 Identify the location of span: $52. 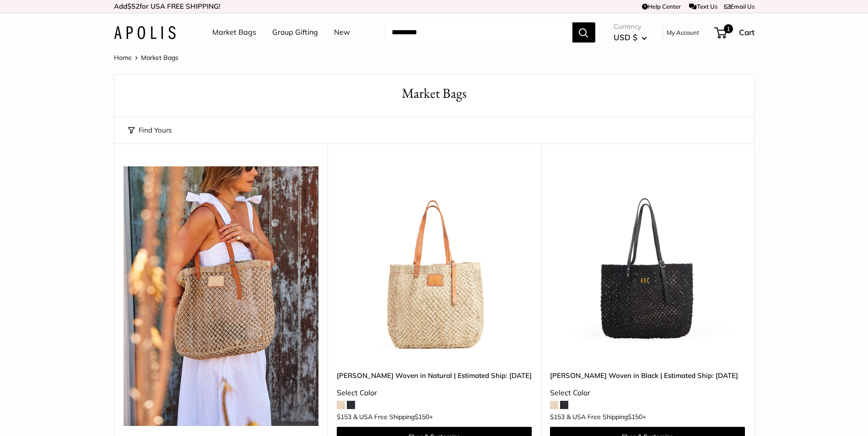
(133, 6).